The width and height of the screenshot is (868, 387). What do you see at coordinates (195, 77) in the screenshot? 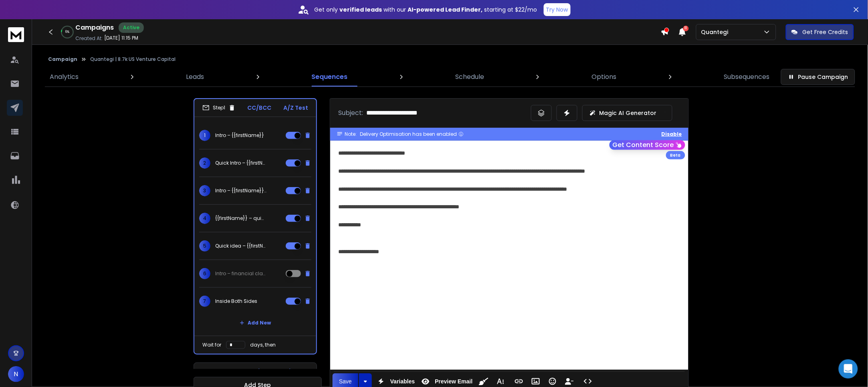
I see `a: Leads` at bounding box center [195, 77].